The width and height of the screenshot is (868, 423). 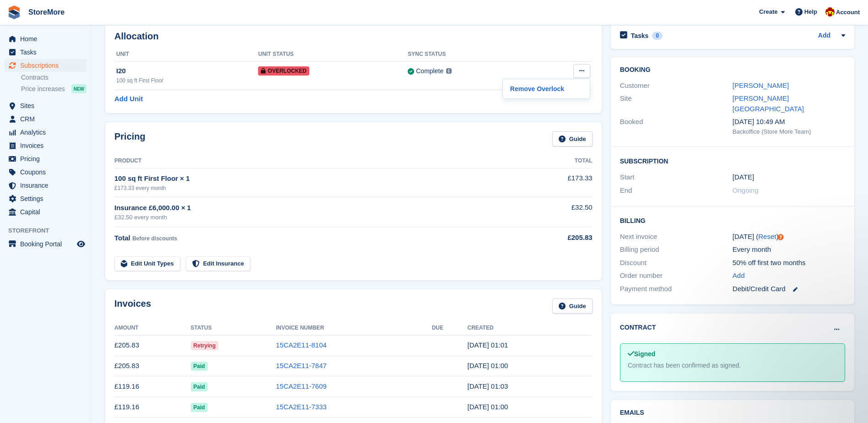 What do you see at coordinates (640, 36) in the screenshot?
I see `h2: Tasks` at bounding box center [640, 36].